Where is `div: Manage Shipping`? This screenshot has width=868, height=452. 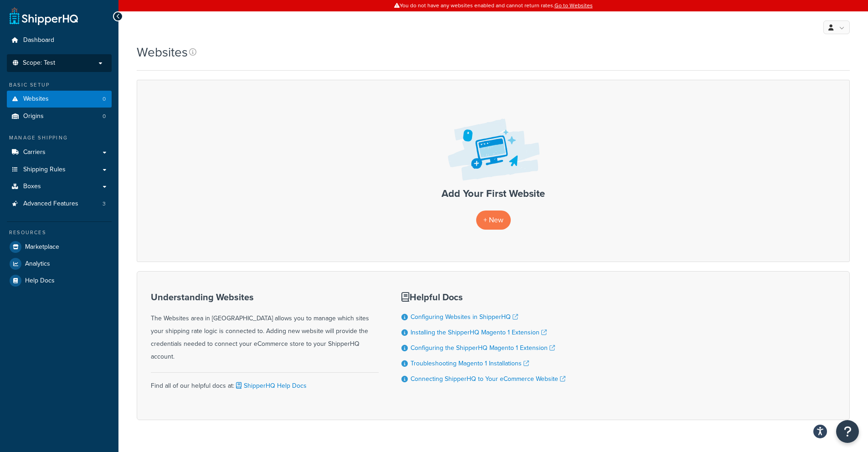
div: Manage Shipping is located at coordinates (59, 138).